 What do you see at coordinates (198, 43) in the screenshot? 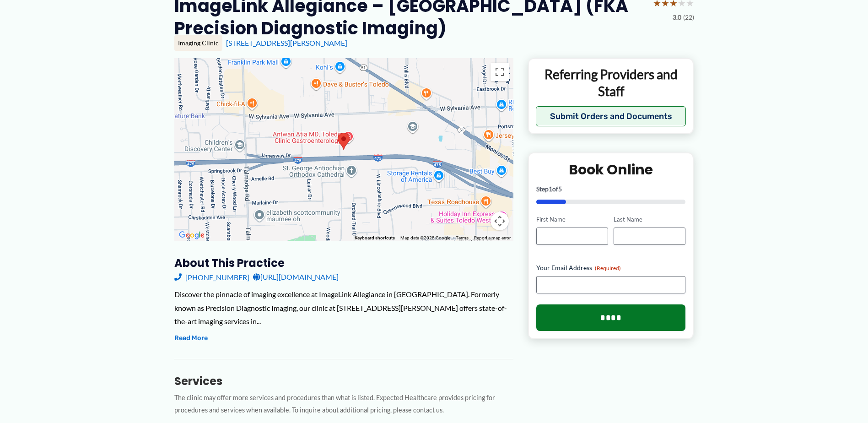
I see `div: Imaging Clinic` at bounding box center [198, 43].